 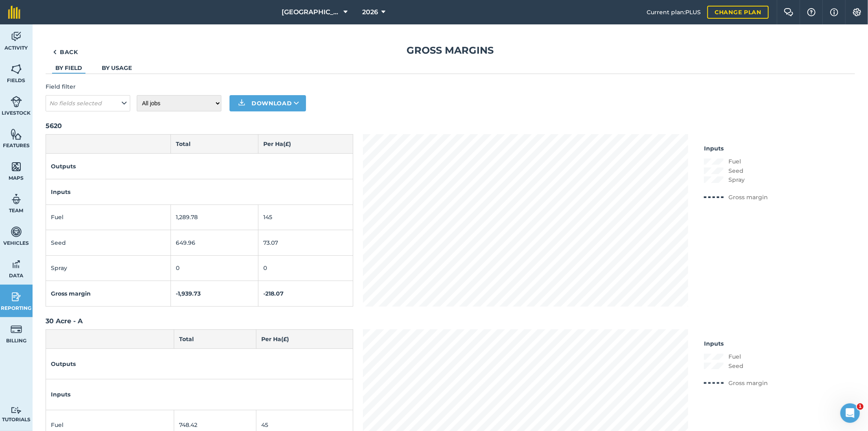 What do you see at coordinates (188, 294) in the screenshot?
I see `strong: -1,939.73` at bounding box center [188, 294].